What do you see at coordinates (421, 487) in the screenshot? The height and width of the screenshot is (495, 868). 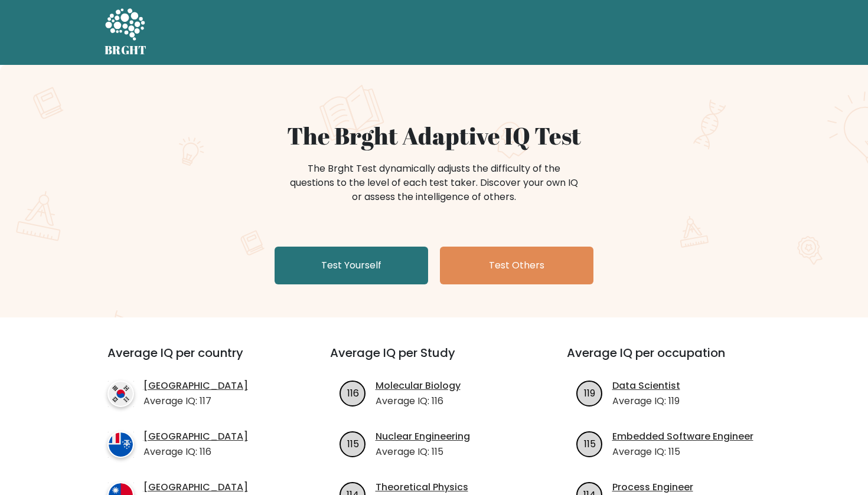 I see `a: Theoretical Physics` at bounding box center [421, 487].